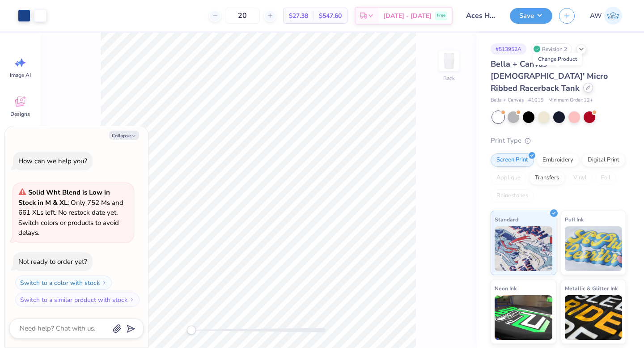 The height and width of the screenshot is (348, 644). Describe the element at coordinates (20, 114) in the screenshot. I see `span: Designs` at that location.